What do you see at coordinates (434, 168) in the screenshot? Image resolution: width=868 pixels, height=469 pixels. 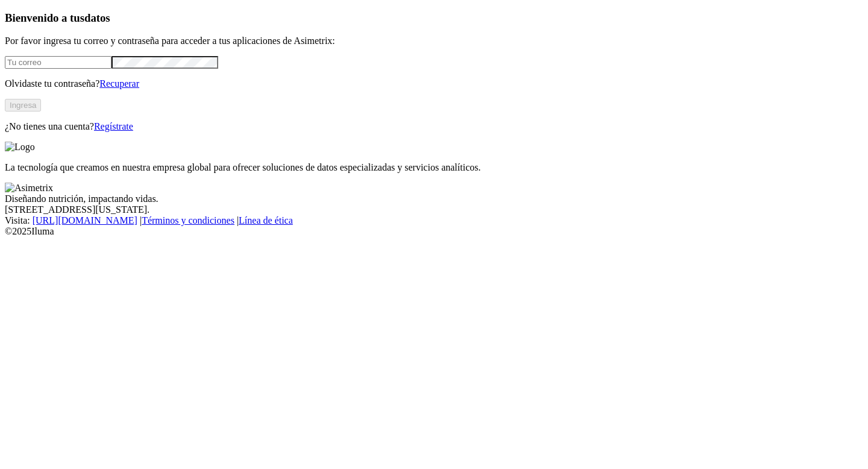 I see `p: La tecnología que creamos en nuestra empresa global para ofrecer soluciones de datos especializad...` at bounding box center [434, 168].